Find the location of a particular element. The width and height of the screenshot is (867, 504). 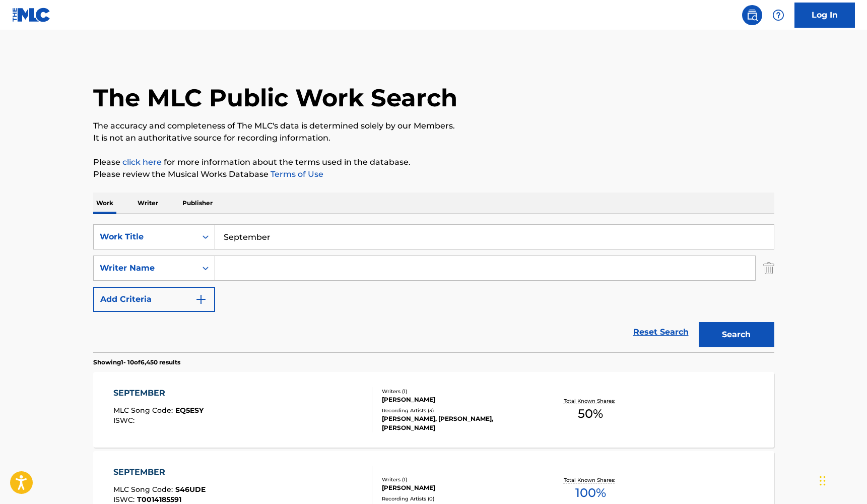

a: Public Search is located at coordinates (753, 15).